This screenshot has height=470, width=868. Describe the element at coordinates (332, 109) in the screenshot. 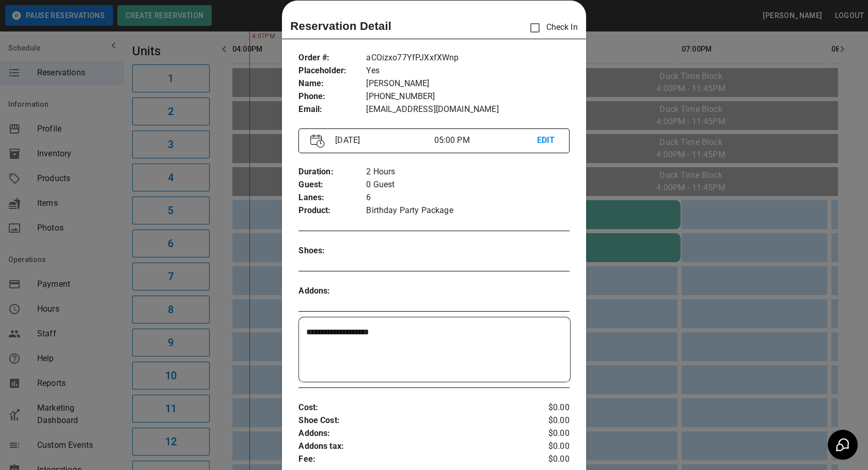

I see `p: Email :` at that location.